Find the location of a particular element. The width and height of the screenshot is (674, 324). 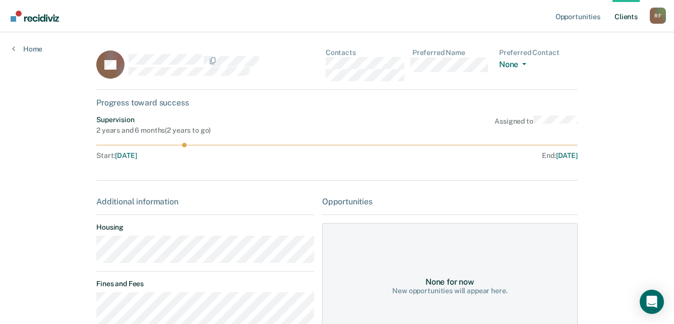

div: R F is located at coordinates (658, 16).